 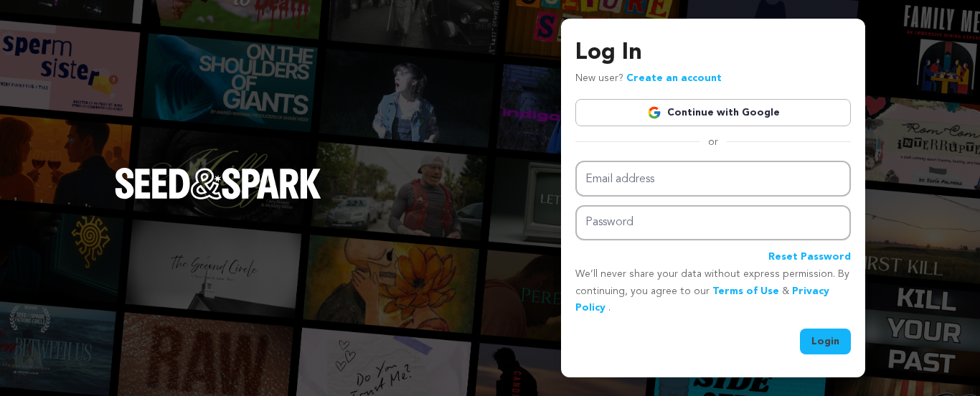 I want to click on h3: Log In, so click(x=713, y=53).